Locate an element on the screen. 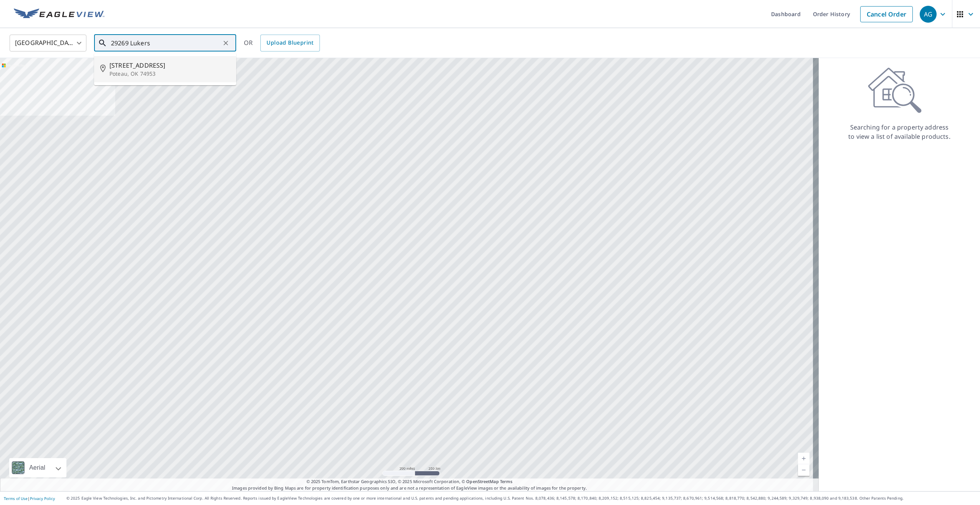 The width and height of the screenshot is (980, 505). a: Privacy Policy is located at coordinates (42, 498).